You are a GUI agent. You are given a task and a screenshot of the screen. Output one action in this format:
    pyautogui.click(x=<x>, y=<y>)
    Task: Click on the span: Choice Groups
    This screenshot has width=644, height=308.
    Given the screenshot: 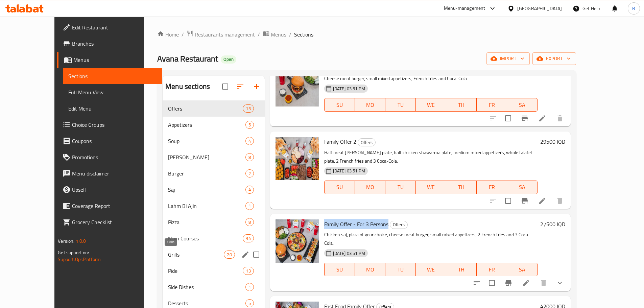 What is the action you would take?
    pyautogui.click(x=115, y=125)
    